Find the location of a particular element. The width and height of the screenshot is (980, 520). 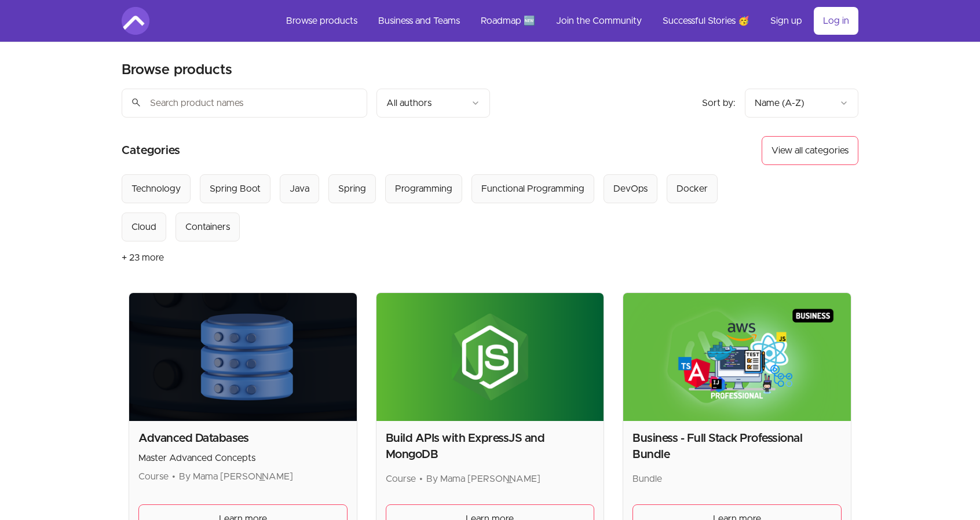

div: Docker is located at coordinates (693, 189).